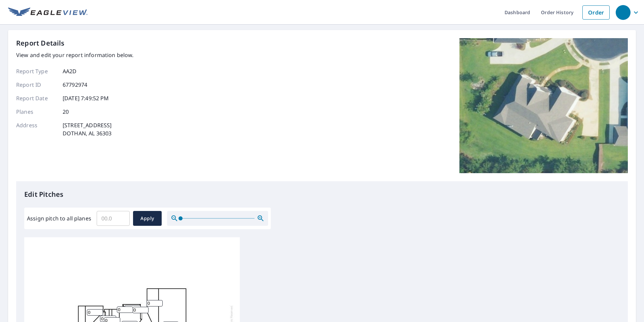  Describe the element at coordinates (75, 84) in the screenshot. I see `p: 67792974` at that location.